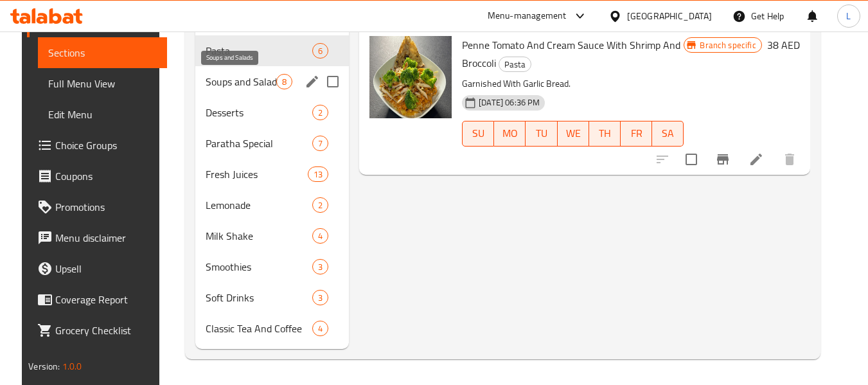 The height and width of the screenshot is (385, 868). What do you see at coordinates (259, 113) in the screenshot?
I see `span: Desserts` at bounding box center [259, 113].